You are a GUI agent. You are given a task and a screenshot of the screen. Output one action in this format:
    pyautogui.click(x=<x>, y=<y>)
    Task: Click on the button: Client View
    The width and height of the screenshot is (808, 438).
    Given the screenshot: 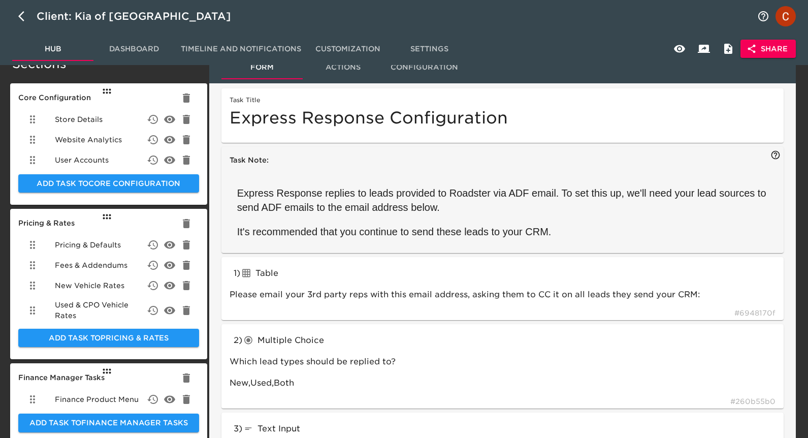 What is the action you would take?
    pyautogui.click(x=704, y=49)
    